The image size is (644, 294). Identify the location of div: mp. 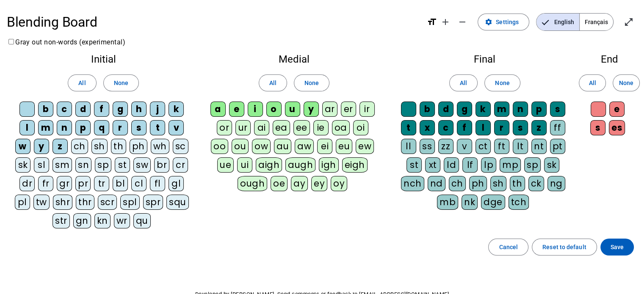
(510, 165).